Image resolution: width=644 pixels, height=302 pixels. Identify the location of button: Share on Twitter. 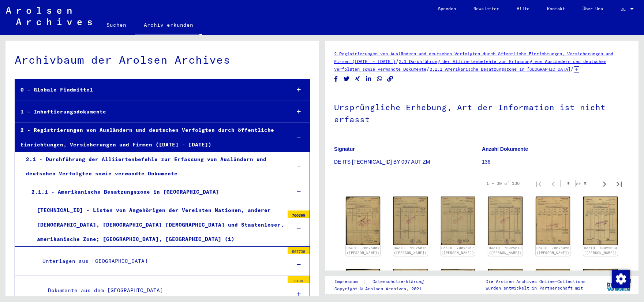
(347, 79).